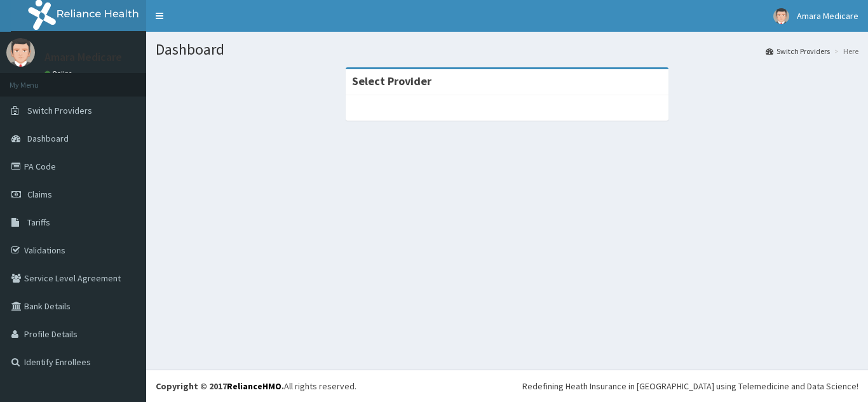  What do you see at coordinates (797, 51) in the screenshot?
I see `a: Switch Providers` at bounding box center [797, 51].